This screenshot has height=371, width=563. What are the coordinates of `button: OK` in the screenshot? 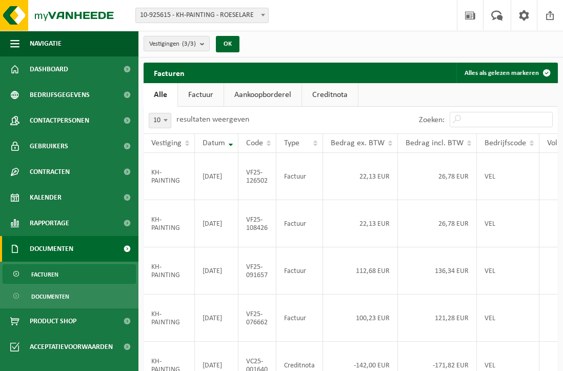 It's located at (228, 44).